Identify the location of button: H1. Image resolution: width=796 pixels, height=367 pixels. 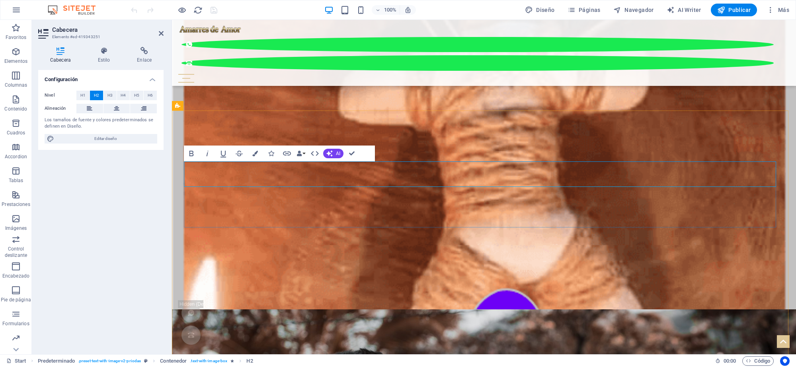
(83, 96).